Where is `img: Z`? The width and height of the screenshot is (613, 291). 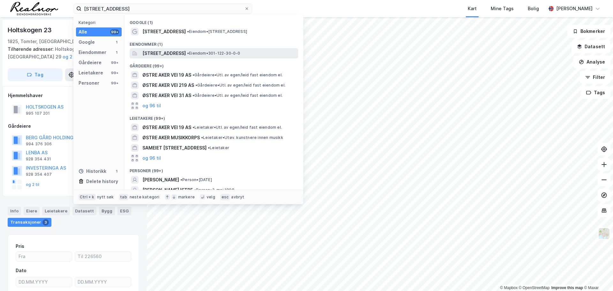 img: Z is located at coordinates (604, 234).